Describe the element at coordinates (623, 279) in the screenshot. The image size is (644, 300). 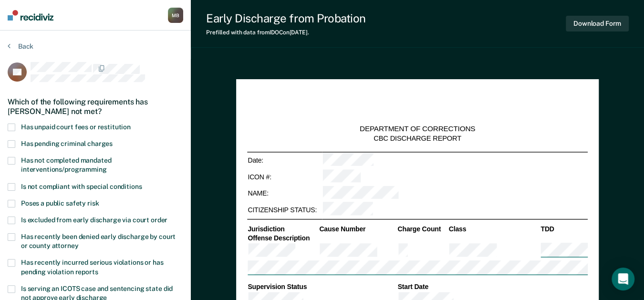
I see `div: Open Intercom Messenger` at that location.